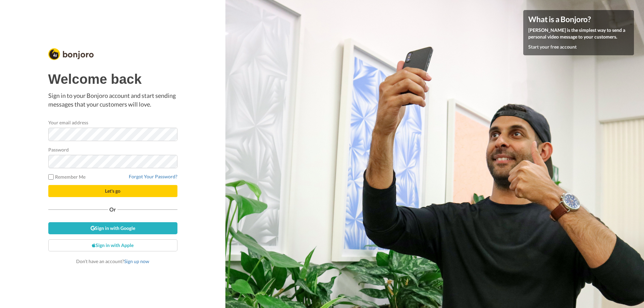 The image size is (644, 308). What do you see at coordinates (552, 46) in the screenshot?
I see `a: Start your free account` at bounding box center [552, 46].